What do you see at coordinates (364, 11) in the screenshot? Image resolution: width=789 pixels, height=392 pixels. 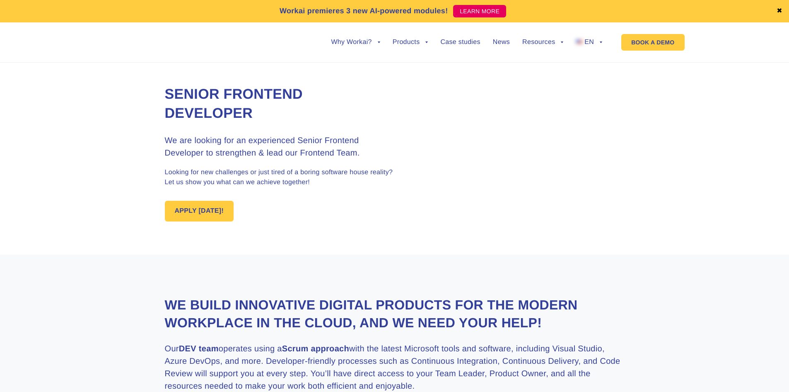 I see `p: Workai premieres 3 new AI-powered modules!` at bounding box center [364, 11].